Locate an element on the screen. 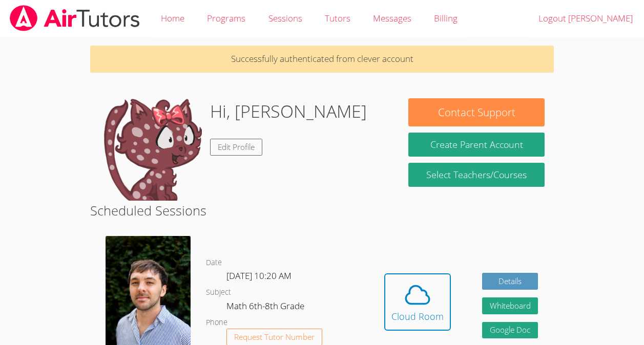 This screenshot has width=644, height=345. a: Details is located at coordinates (510, 281).